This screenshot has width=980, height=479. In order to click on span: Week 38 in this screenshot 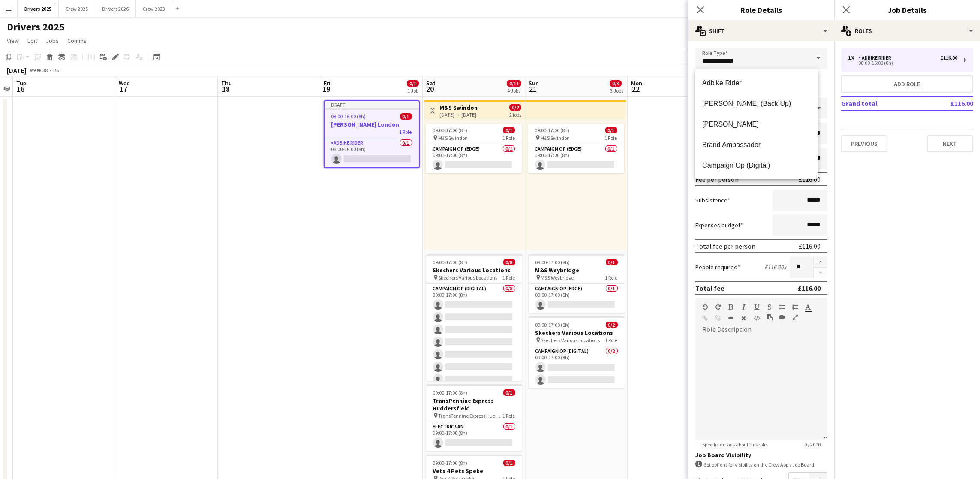, I will do `click(39, 70)`.